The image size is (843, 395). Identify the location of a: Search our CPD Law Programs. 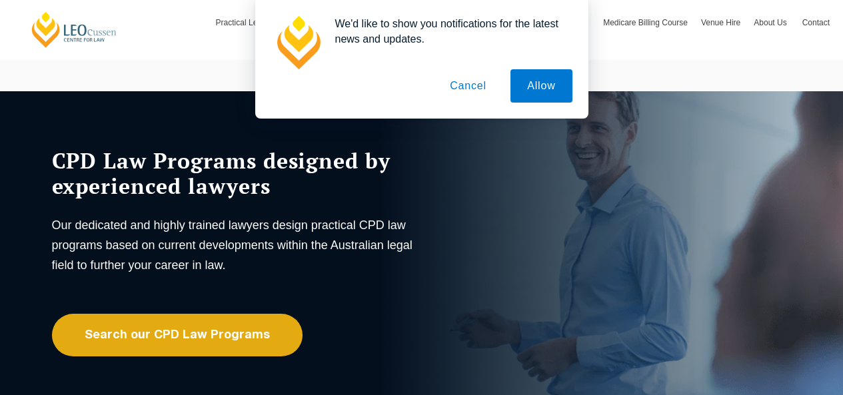
(177, 335).